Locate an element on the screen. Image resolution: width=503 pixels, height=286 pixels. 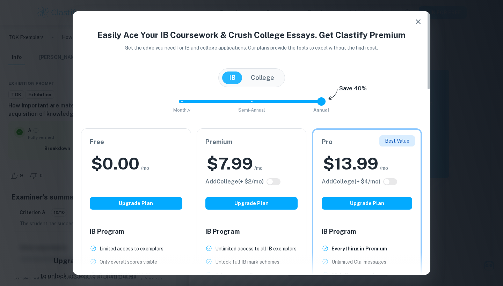
h2: $ 13.99 is located at coordinates (351, 164).